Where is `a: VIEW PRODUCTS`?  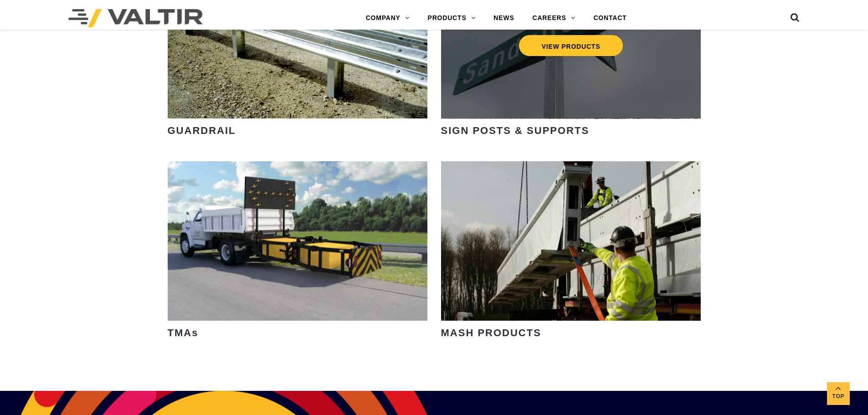 a: VIEW PRODUCTS is located at coordinates (570, 46).